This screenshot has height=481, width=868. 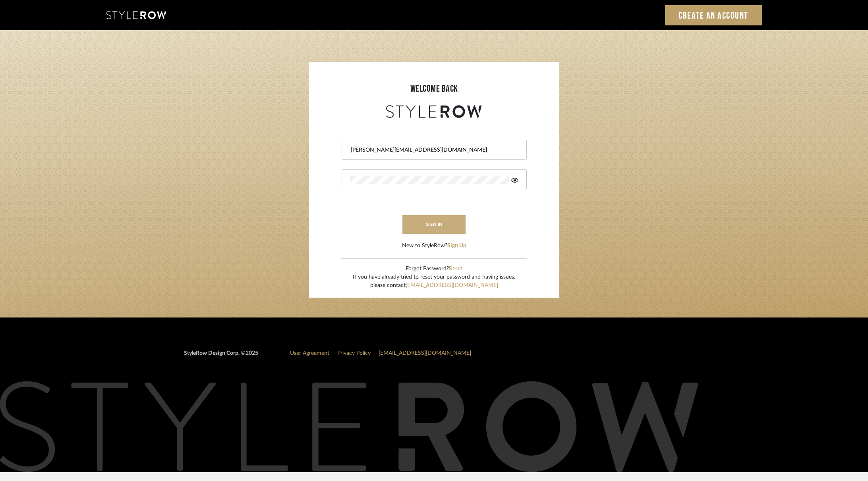 What do you see at coordinates (433, 150) in the screenshot?
I see `input: Email Address` at bounding box center [433, 150].